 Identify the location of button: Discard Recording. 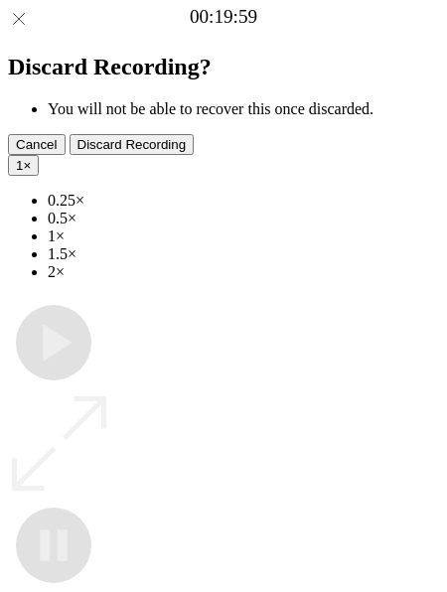
(132, 144).